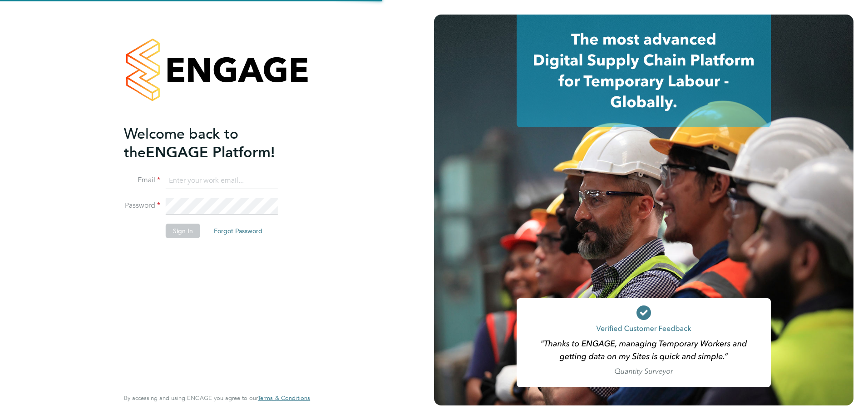  I want to click on button: Forgot Password, so click(238, 230).